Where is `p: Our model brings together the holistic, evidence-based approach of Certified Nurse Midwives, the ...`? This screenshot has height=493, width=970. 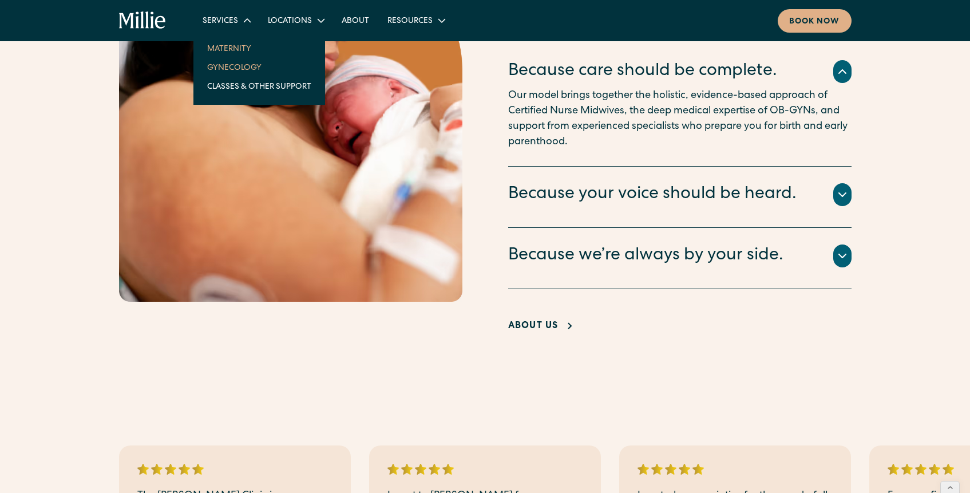 p: Our model brings together the holistic, evidence-based approach of Certified Nurse Midwives, the ... is located at coordinates (680, 119).